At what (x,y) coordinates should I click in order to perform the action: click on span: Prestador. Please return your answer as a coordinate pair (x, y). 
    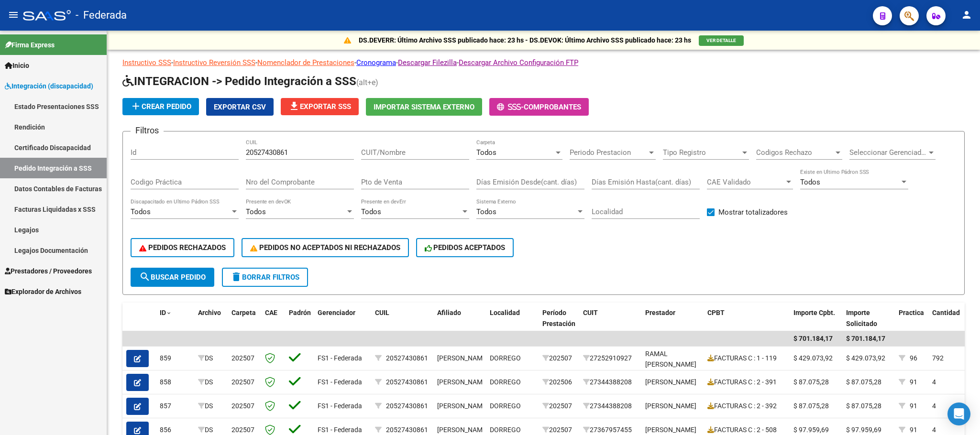
    Looking at the image, I should click on (660, 313).